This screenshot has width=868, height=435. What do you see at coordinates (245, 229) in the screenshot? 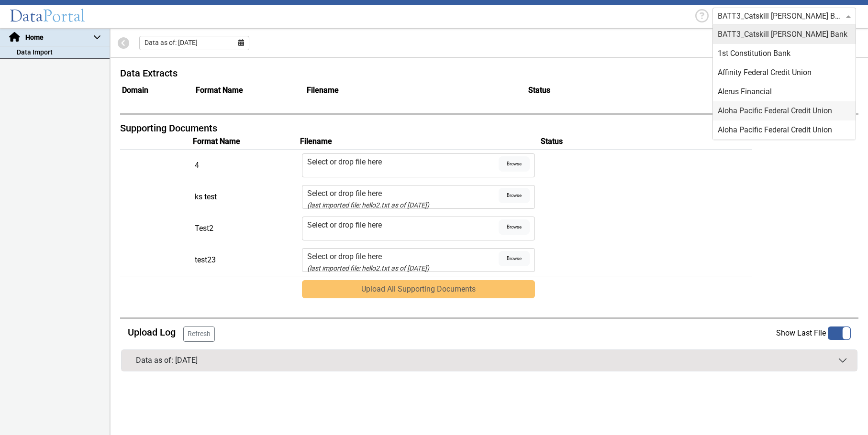
I see `td: Test2` at bounding box center [245, 229].